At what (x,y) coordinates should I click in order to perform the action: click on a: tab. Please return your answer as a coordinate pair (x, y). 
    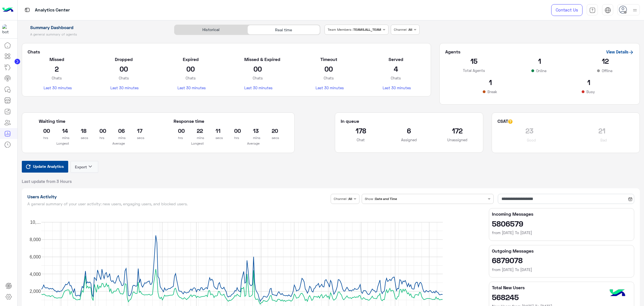
    Looking at the image, I should click on (592, 10).